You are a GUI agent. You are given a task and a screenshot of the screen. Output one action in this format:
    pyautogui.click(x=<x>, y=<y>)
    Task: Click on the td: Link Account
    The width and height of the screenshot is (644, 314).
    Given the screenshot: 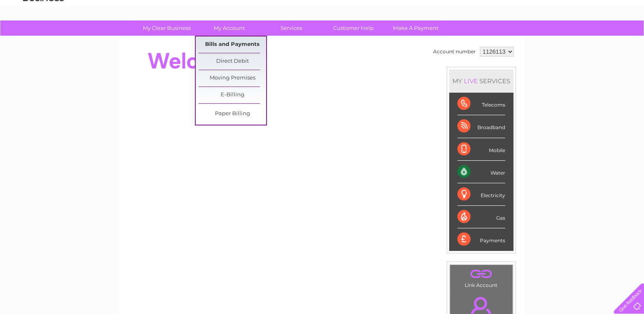 What is the action you would take?
    pyautogui.click(x=481, y=277)
    